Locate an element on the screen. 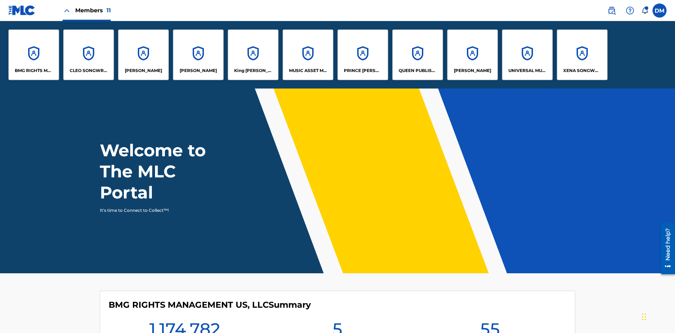  p: UNIVERSAL MUSIC PUB GROUP is located at coordinates (528, 71).